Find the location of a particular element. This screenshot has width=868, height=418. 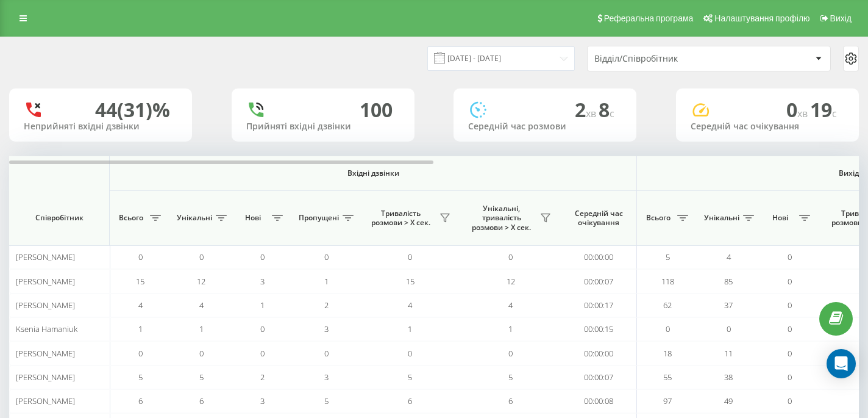

span: 49 is located at coordinates (729, 401).